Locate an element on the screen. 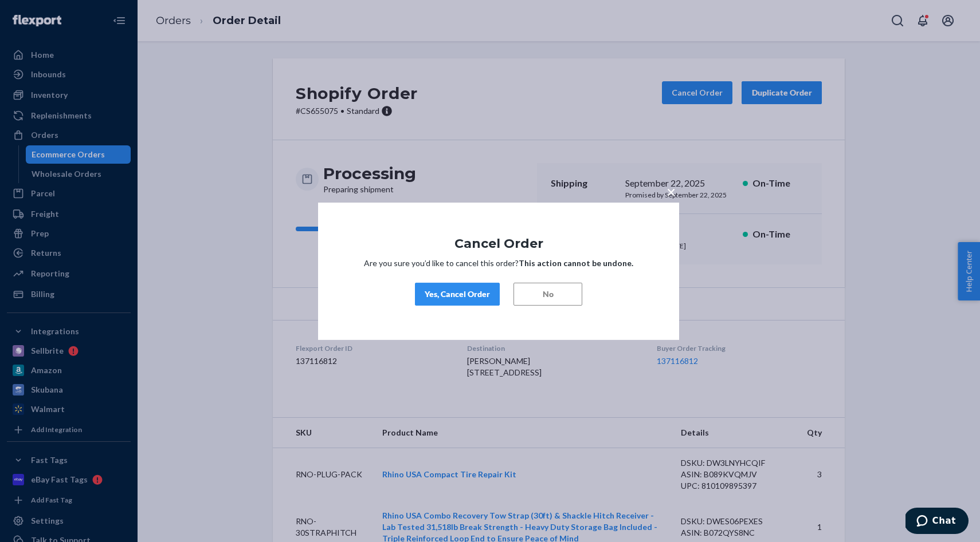 The image size is (980, 542). span: Chat is located at coordinates (38, 13).